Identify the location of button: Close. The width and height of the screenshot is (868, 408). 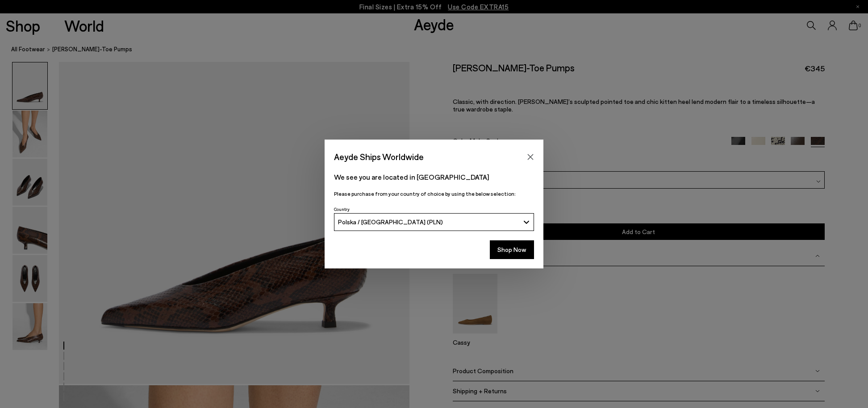
(530, 157).